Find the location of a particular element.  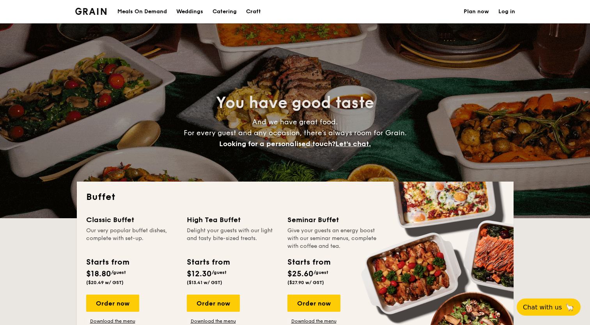

span: Looking for a personalised touch? is located at coordinates (277, 144).